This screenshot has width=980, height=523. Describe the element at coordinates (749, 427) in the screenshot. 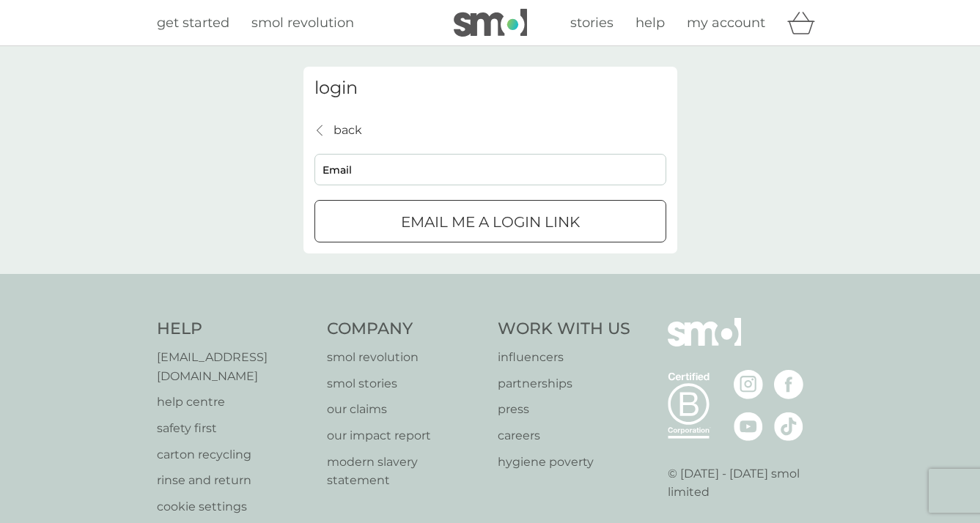

I see `img: visit the smol Youtube page` at that location.